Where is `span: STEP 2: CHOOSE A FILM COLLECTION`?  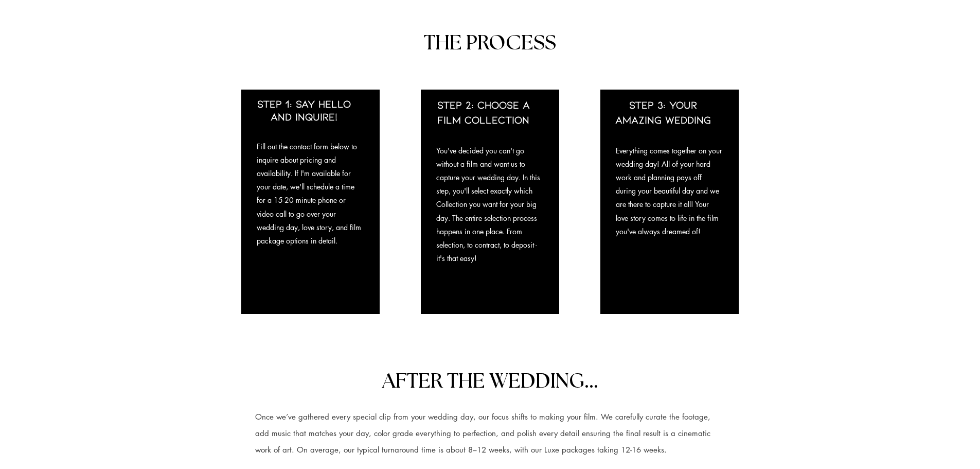 span: STEP 2: CHOOSE A FILM COLLECTION is located at coordinates (484, 111).